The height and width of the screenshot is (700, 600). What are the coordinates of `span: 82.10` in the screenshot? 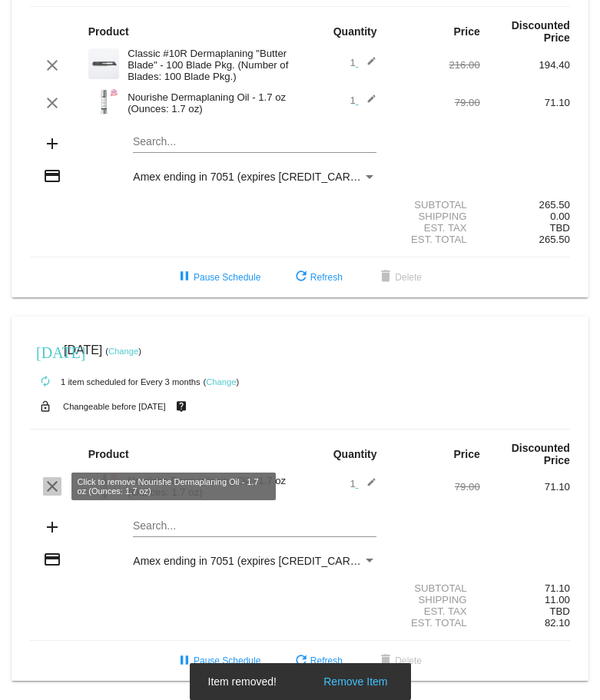 It's located at (557, 623).